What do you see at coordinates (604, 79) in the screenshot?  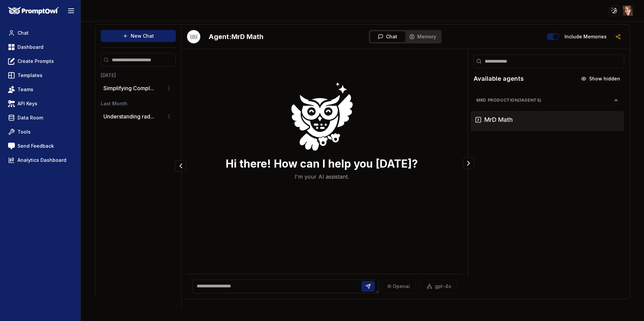 I see `span: Show hidden` at bounding box center [604, 79].